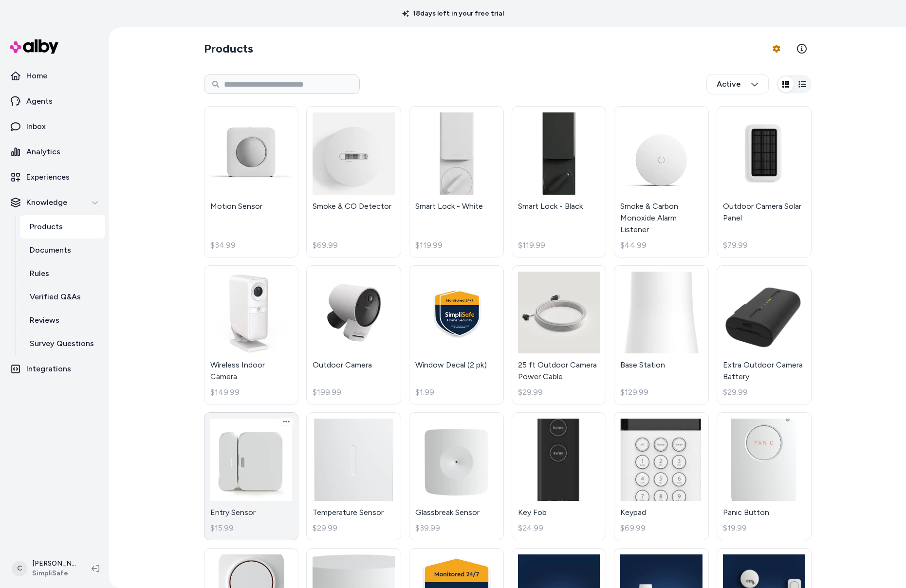  I want to click on a: Outdoor Camera Solar PanelOutdoor Camera Solar Panel$79.99, so click(764, 182).